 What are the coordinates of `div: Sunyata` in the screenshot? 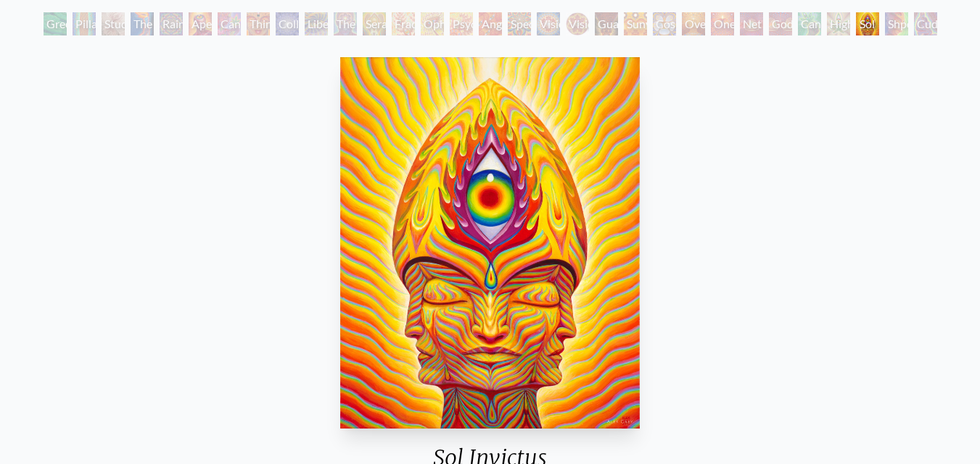 It's located at (635, 24).